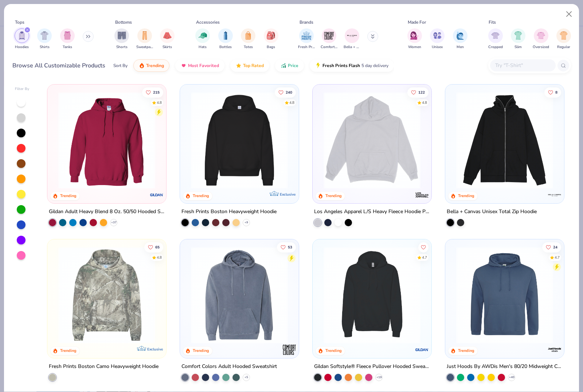  What do you see at coordinates (555, 247) in the screenshot?
I see `span: 24` at bounding box center [555, 247].